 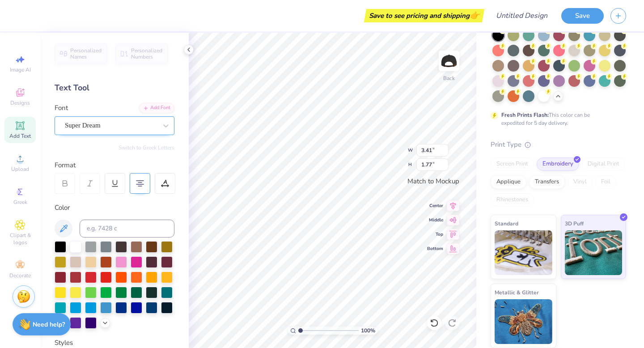 I want to click on div: Screen Print, so click(x=512, y=164).